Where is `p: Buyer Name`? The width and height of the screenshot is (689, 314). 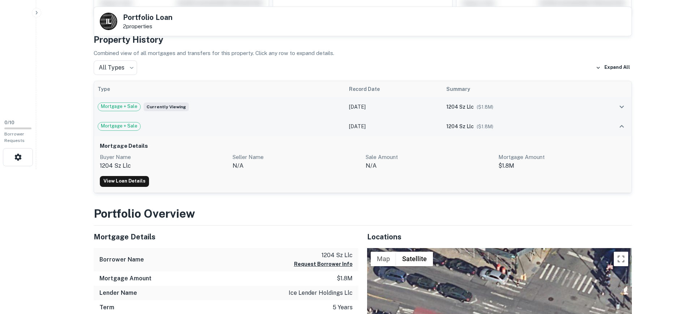 p: Buyer Name is located at coordinates (164, 157).